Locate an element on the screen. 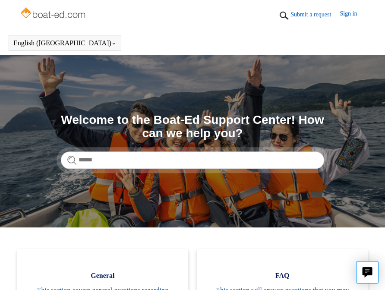 The width and height of the screenshot is (385, 290). a: Submit a request is located at coordinates (315, 14).